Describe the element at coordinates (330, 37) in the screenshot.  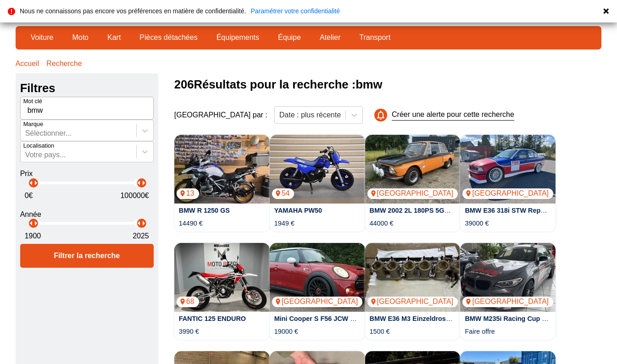
I see `a: Atelier` at that location.